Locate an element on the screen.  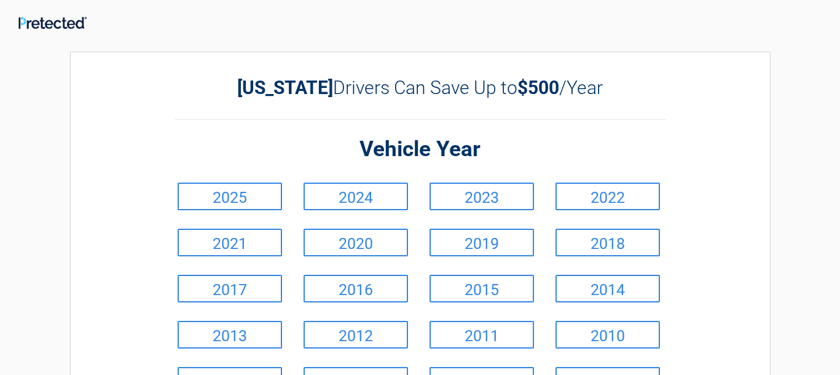
a: 2025 is located at coordinates (230, 196).